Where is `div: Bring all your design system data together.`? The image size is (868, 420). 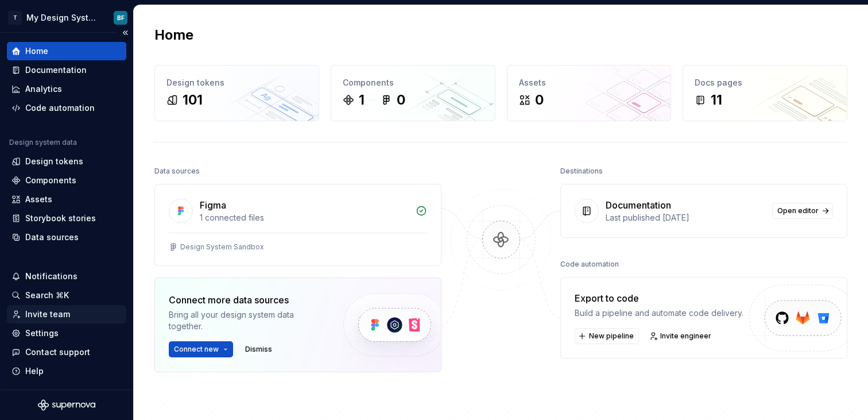
div: Bring all your design system data together. is located at coordinates (246, 320).